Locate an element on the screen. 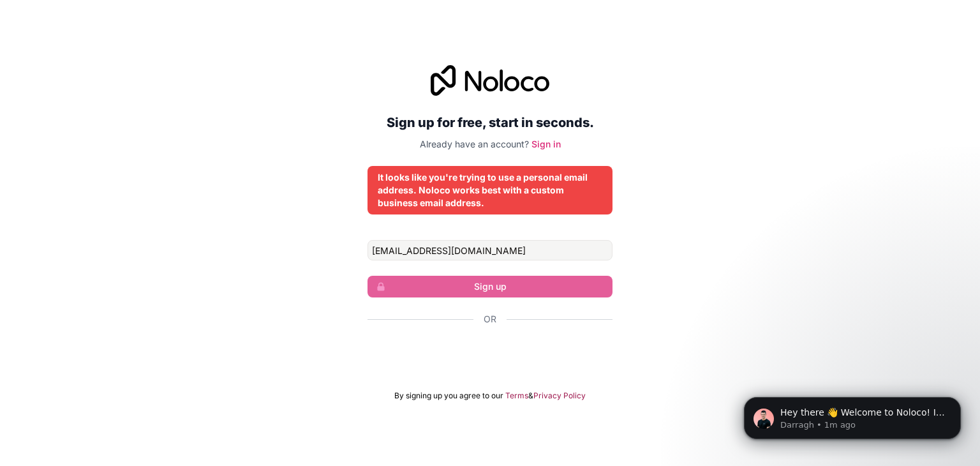 The width and height of the screenshot is (980, 466). p: Hey there 👋 Welcome to Noloco! If you have any questions, just reply to this message. [GEOGRAPHIC... is located at coordinates (138, 43).